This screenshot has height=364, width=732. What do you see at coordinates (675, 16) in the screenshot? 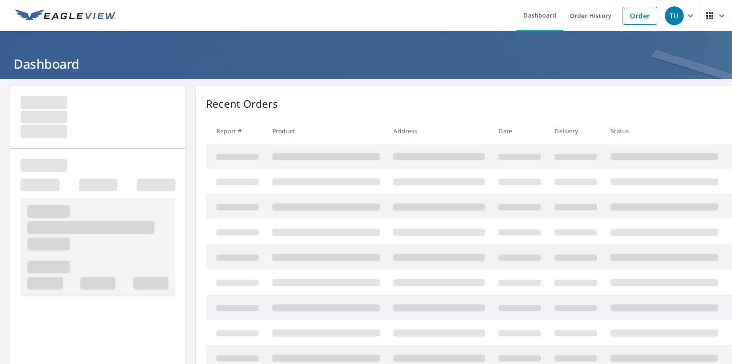
I see `div: TU` at bounding box center [675, 16].